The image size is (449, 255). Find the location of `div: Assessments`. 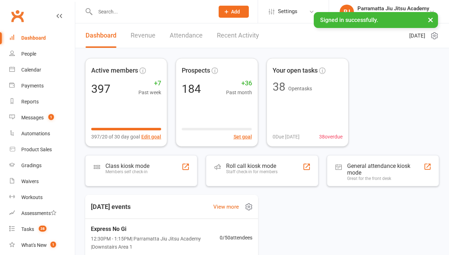

div: Assessments is located at coordinates (39, 214).